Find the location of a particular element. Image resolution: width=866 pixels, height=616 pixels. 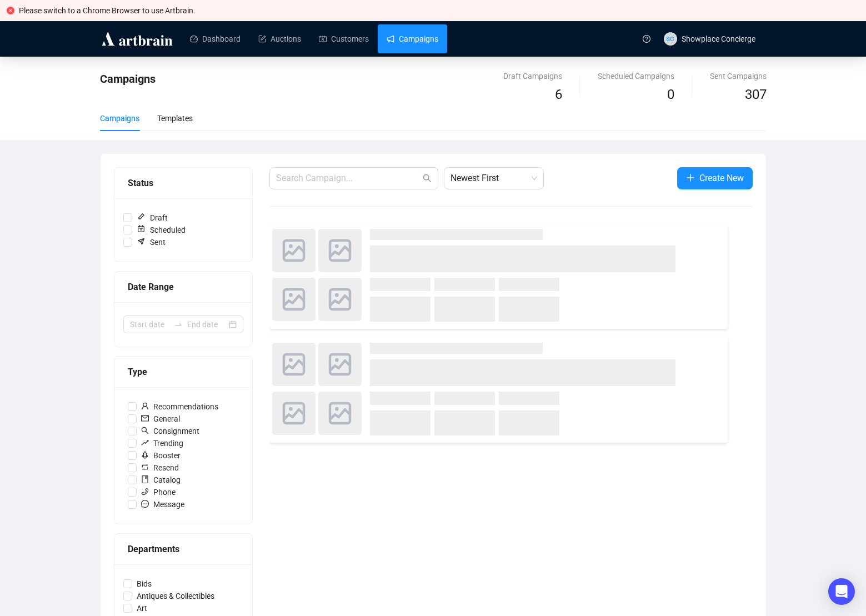

a: Dashboard is located at coordinates (215, 38).